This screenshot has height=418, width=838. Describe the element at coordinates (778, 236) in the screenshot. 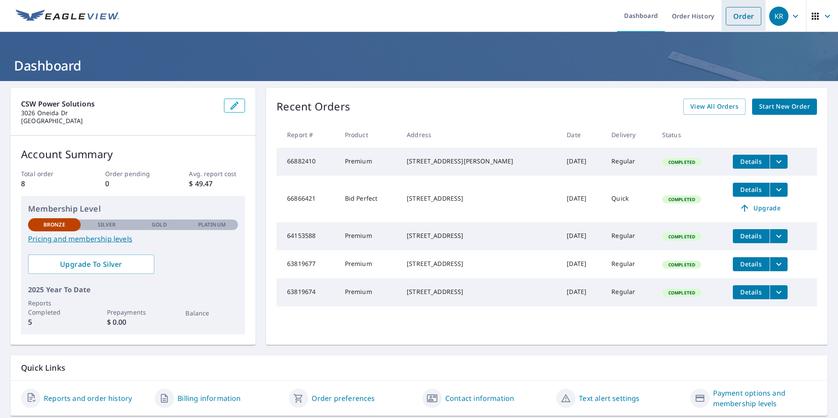

I see `button: filesDropdownBtn-64153588` at that location.